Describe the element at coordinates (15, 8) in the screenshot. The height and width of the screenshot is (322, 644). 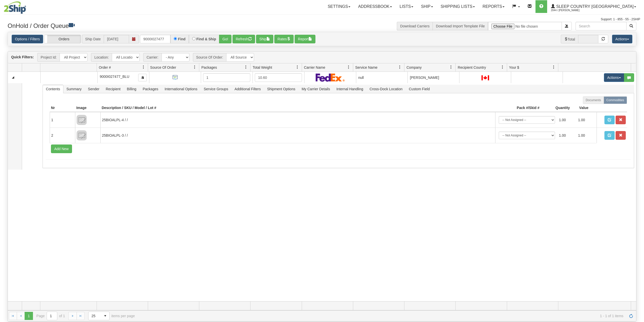
I see `img: logo2044.jpg` at that location.